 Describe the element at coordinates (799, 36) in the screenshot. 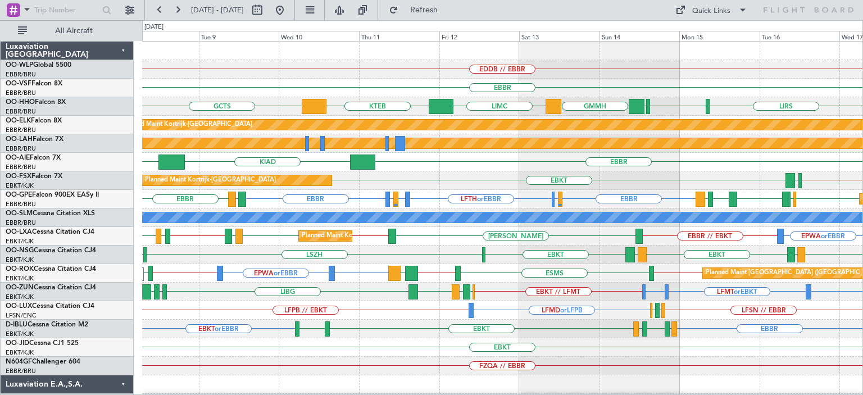

I see `div: Tue 16` at that location.